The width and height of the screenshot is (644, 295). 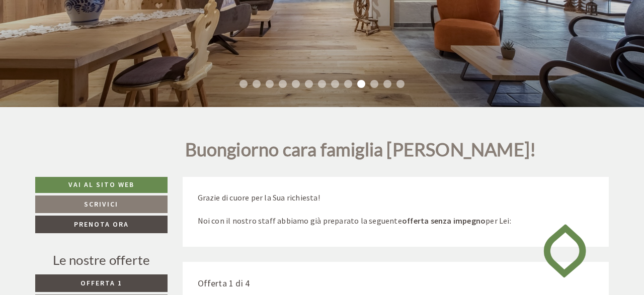 What do you see at coordinates (101, 224) in the screenshot?
I see `a: Prenota ora` at bounding box center [101, 224].